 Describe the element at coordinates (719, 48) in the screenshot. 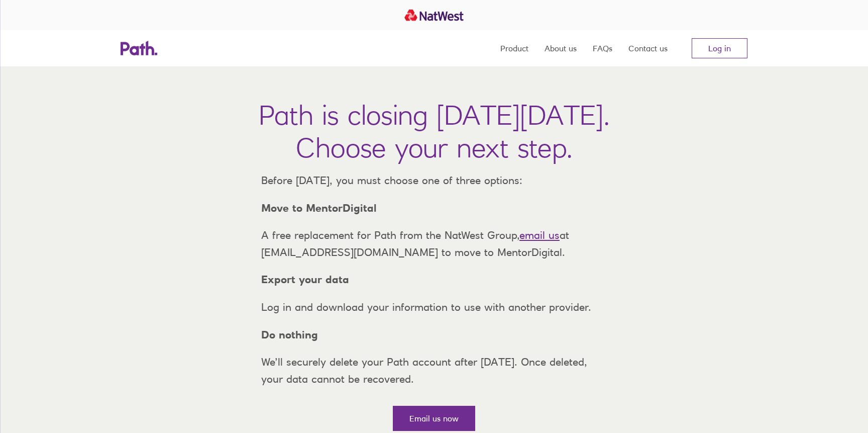

I see `a: Log in` at that location.